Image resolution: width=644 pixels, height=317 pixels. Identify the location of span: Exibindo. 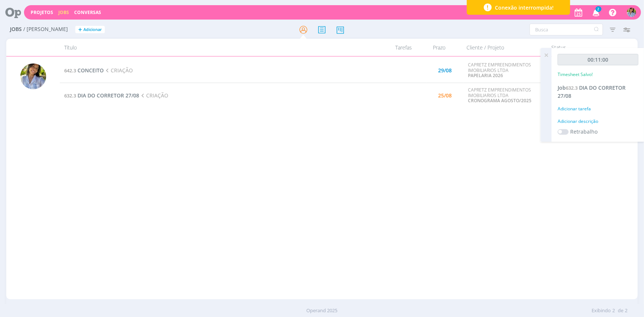
(601, 311).